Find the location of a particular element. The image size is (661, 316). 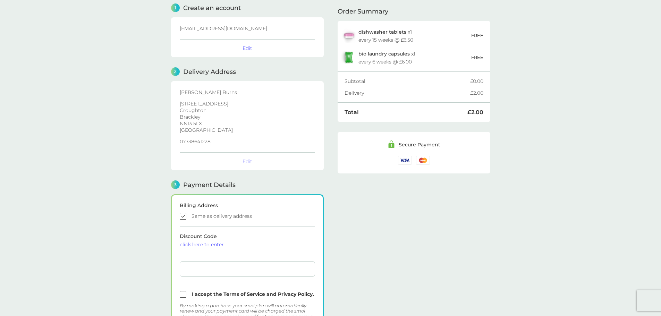

span: Discount Code is located at coordinates (248, 240).